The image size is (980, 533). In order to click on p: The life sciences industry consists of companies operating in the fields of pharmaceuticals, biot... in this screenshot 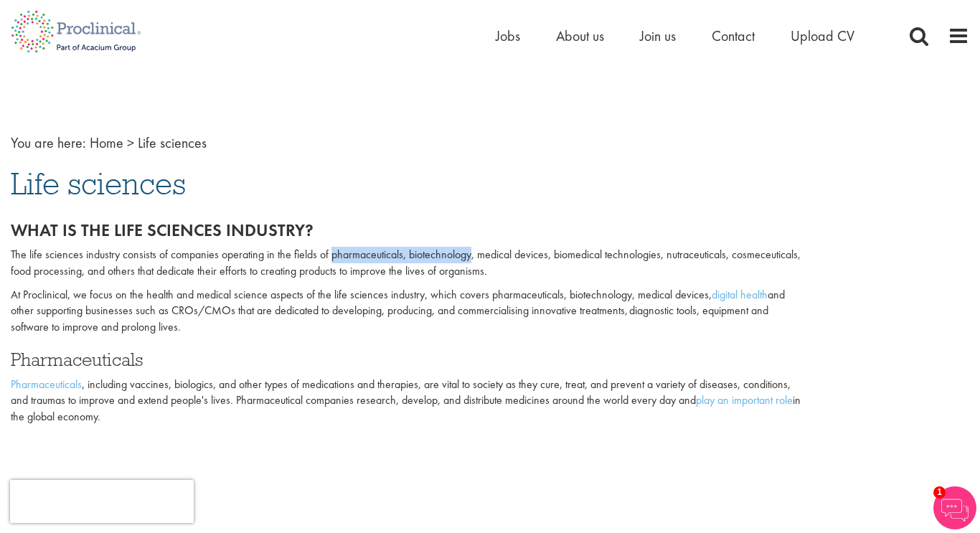, I will do `click(408, 263)`.